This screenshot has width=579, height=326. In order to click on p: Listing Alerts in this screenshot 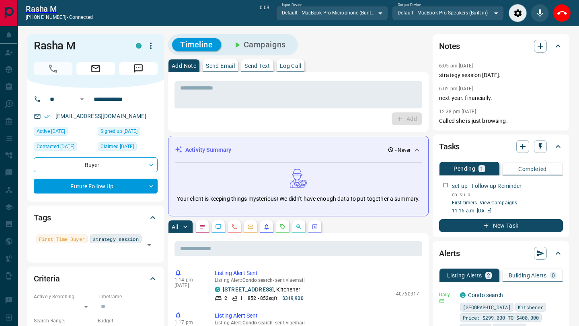, I will do `click(464, 276)`.